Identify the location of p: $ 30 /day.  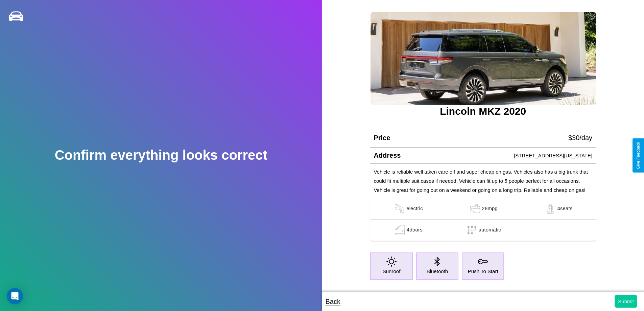
(580, 138).